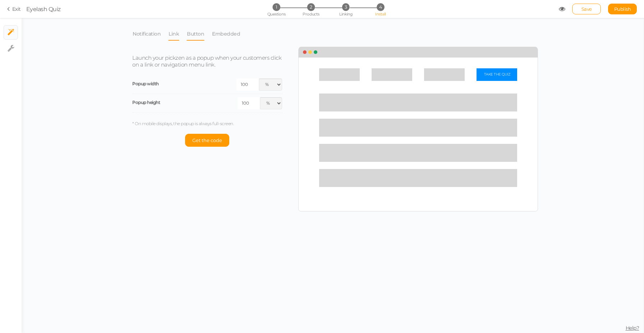 Image resolution: width=644 pixels, height=333 pixels. I want to click on button: Get the code, so click(207, 140).